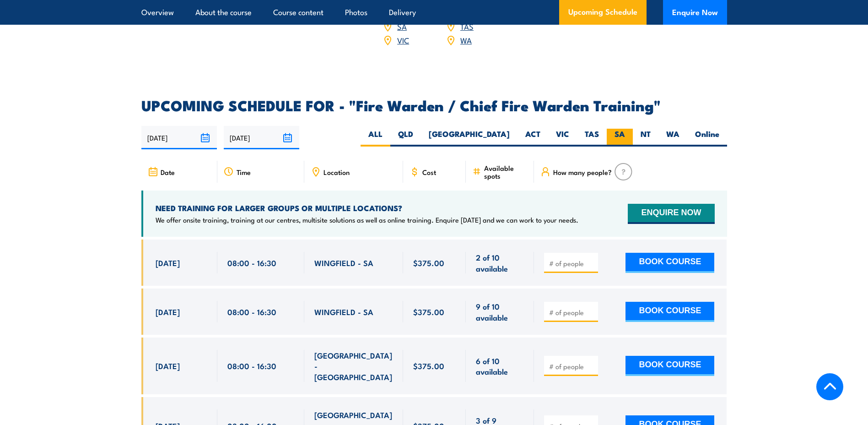 Image resolution: width=868 pixels, height=425 pixels. What do you see at coordinates (466, 40) in the screenshot?
I see `a: WA` at bounding box center [466, 40].